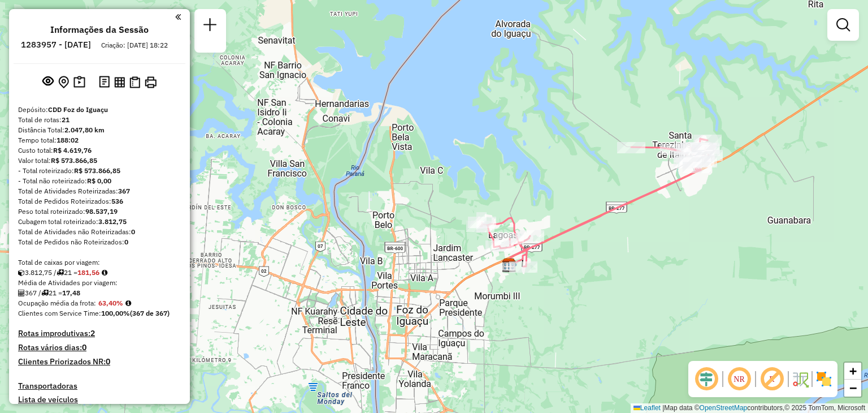 This screenshot has width=868, height=413. What do you see at coordinates (100, 283) in the screenshot?
I see `div: Média de Atividades por viagem:` at bounding box center [100, 283].